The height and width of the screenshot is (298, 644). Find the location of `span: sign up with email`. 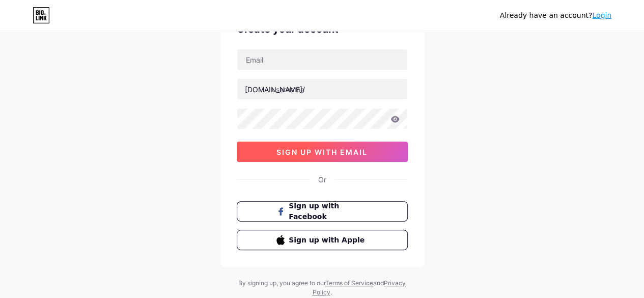

span: sign up with email is located at coordinates (322, 151).